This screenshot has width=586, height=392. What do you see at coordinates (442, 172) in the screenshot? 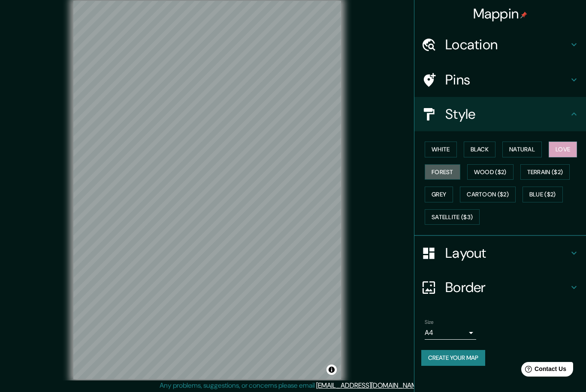
I see `button: Forest` at bounding box center [442, 172].